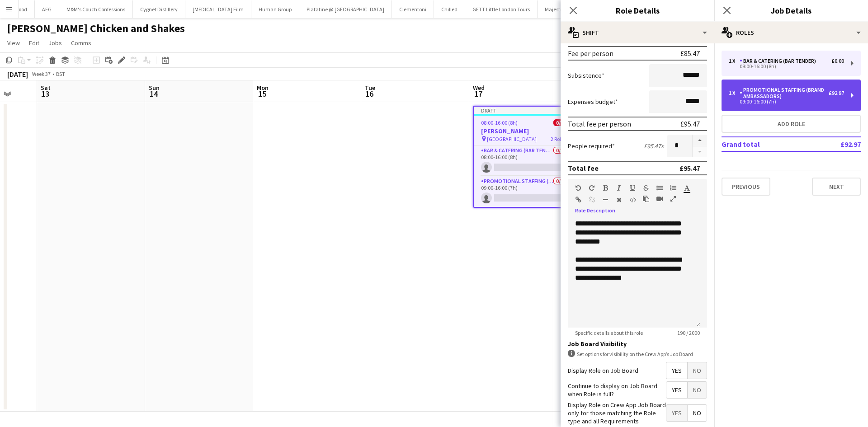  I want to click on span: Sun, so click(154, 87).